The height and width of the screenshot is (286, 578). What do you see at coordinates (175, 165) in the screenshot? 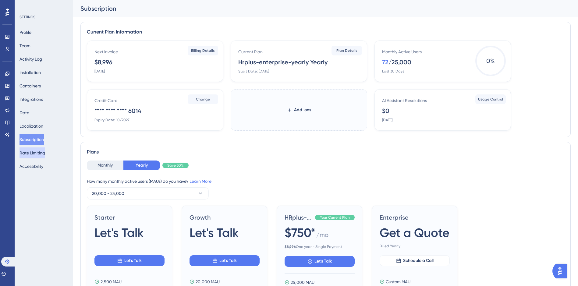
I see `span: Save 30%` at bounding box center [175, 165].